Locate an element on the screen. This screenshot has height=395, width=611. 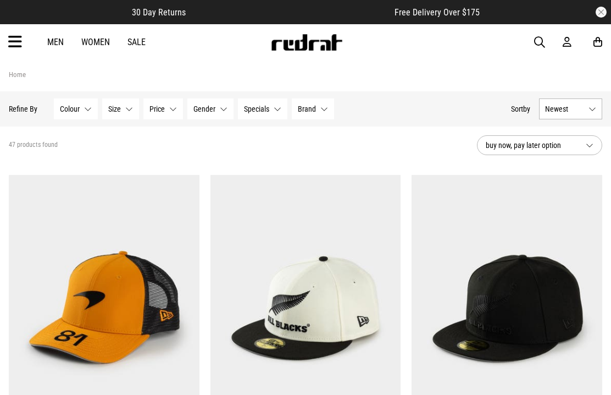
button: Specials is located at coordinates (263, 109).